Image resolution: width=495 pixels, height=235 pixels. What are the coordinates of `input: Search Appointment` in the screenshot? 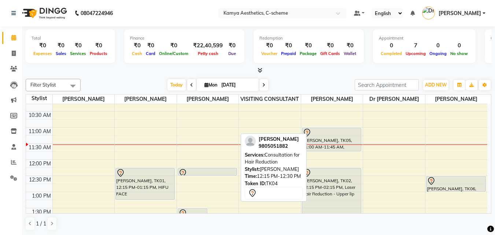 It's located at (386, 85).